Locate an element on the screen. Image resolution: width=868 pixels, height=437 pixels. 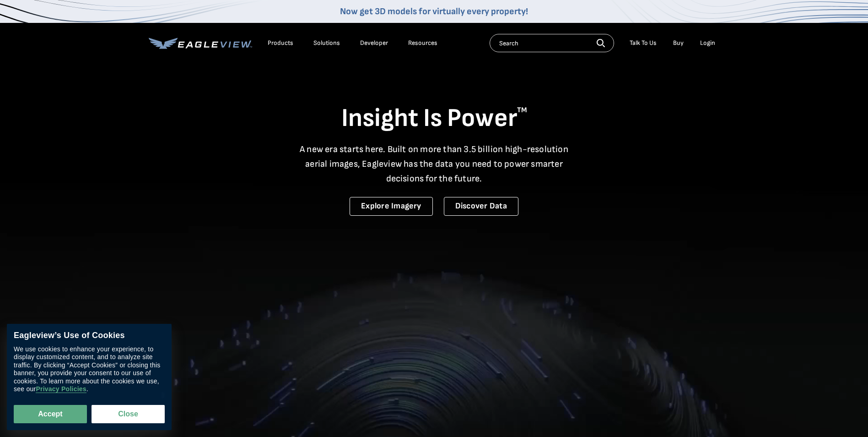
div: Login is located at coordinates (708, 43).